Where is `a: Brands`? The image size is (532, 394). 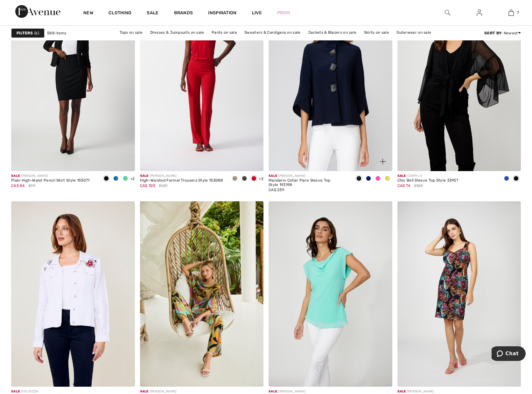
a: Brands is located at coordinates (184, 13).